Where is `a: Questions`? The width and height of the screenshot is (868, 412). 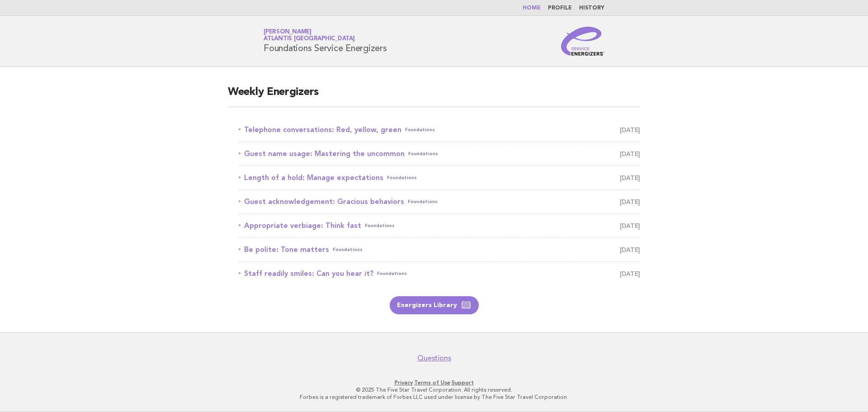 a: Questions is located at coordinates (434, 358).